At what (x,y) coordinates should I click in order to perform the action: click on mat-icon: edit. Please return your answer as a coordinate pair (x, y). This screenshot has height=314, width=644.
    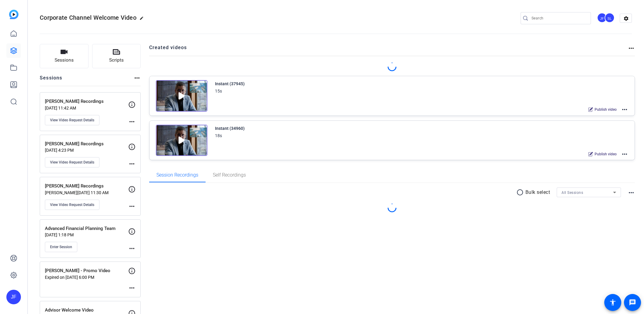
    Looking at the image, I should click on (143, 19).